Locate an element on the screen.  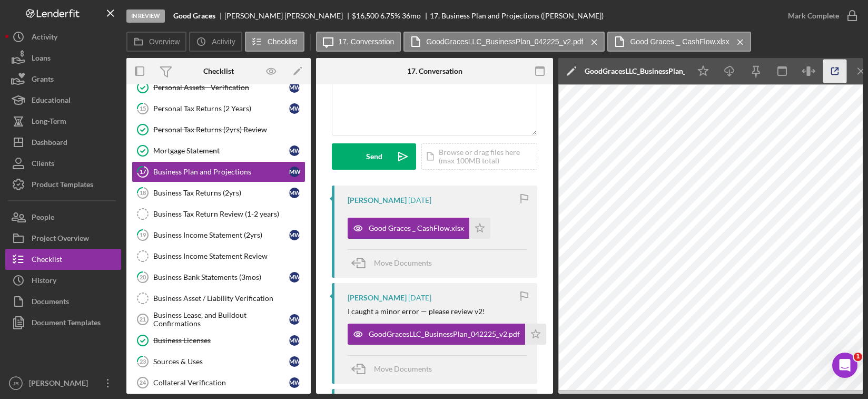
div: Business Income Statement (2yrs) is located at coordinates (221, 235).